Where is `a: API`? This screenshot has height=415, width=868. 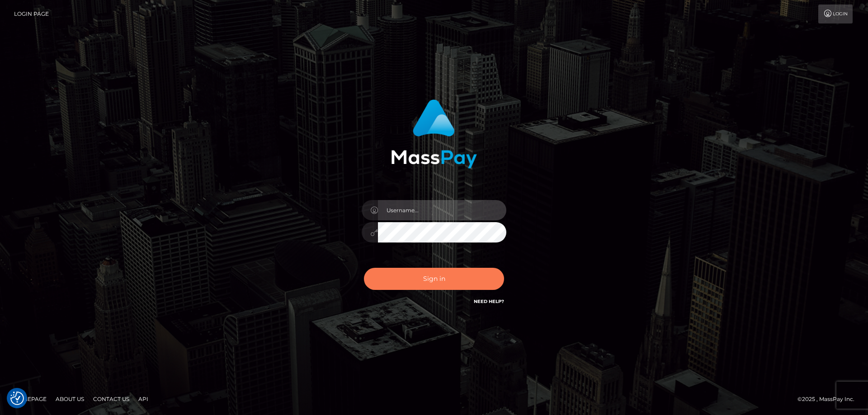
a: API is located at coordinates (143, 399).